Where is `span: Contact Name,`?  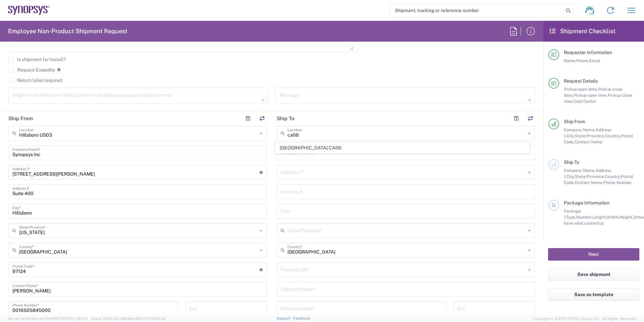
span: Contact Name, is located at coordinates (589, 182).